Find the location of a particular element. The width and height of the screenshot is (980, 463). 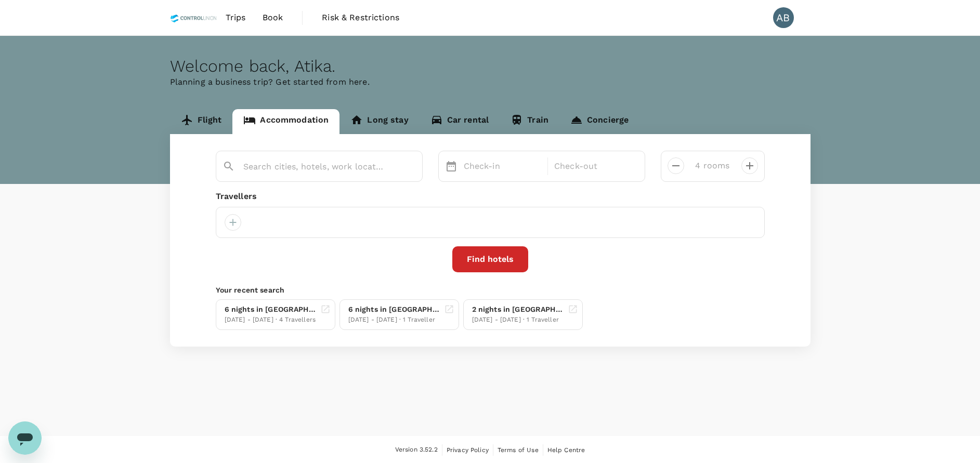

p: Check-in is located at coordinates (503, 166).